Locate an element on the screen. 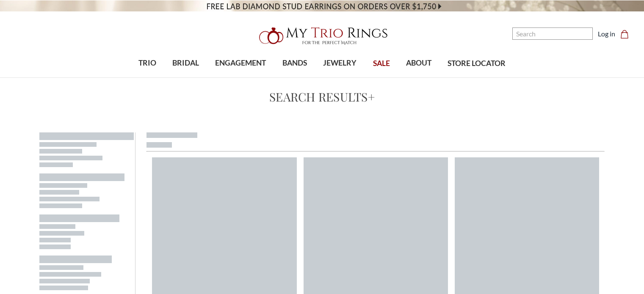 The image size is (644, 294). a: SALE is located at coordinates (381, 63).